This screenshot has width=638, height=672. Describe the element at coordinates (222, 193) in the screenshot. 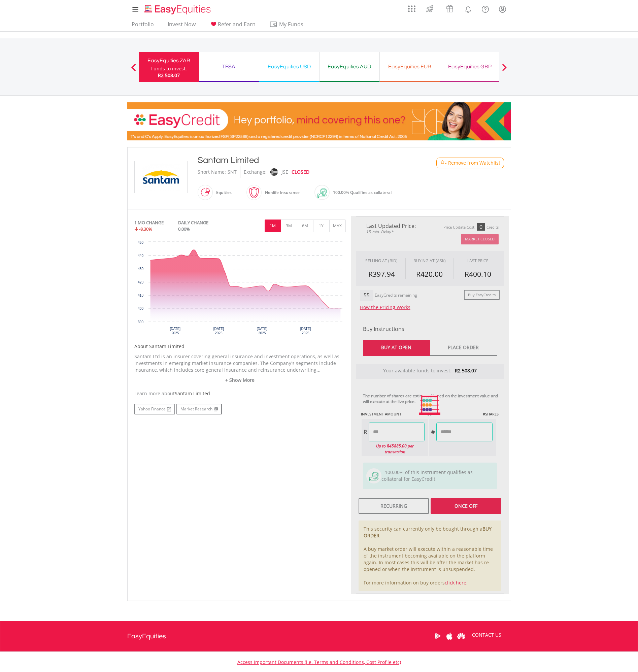

I see `div: Equities` at that location.